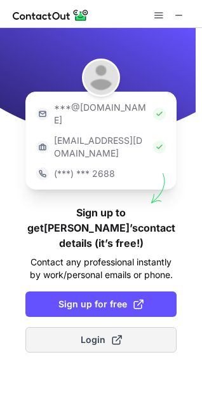 This screenshot has width=202, height=406. I want to click on span: Sign up for free, so click(101, 304).